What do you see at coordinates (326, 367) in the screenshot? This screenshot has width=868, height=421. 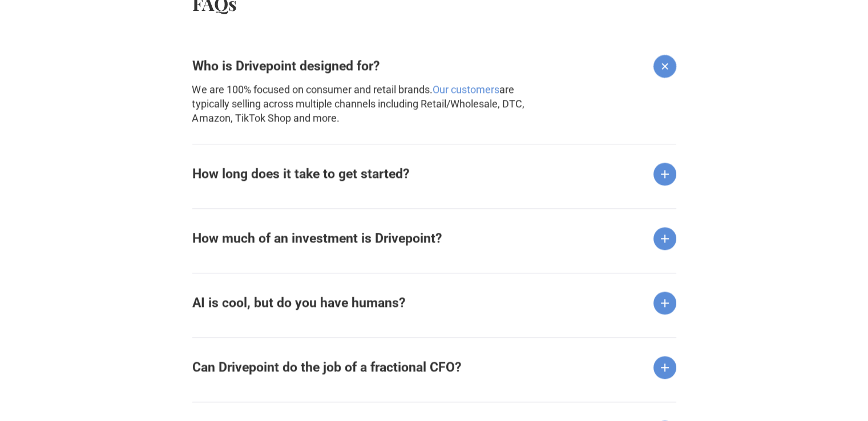 I see `strong: Can Drivepoint do the job of a fractional CFO?` at bounding box center [326, 367].